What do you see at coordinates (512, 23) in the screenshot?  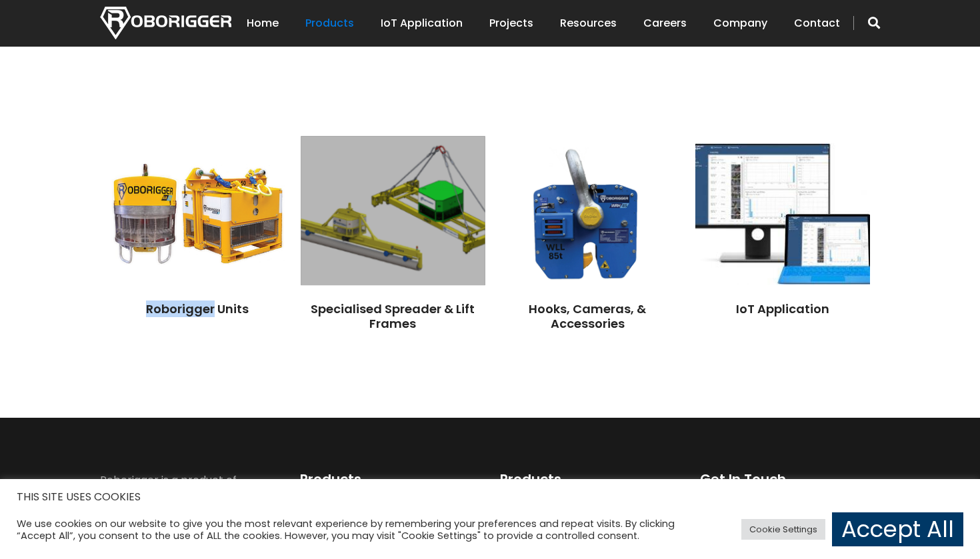 I see `a: Projects` at bounding box center [512, 23].